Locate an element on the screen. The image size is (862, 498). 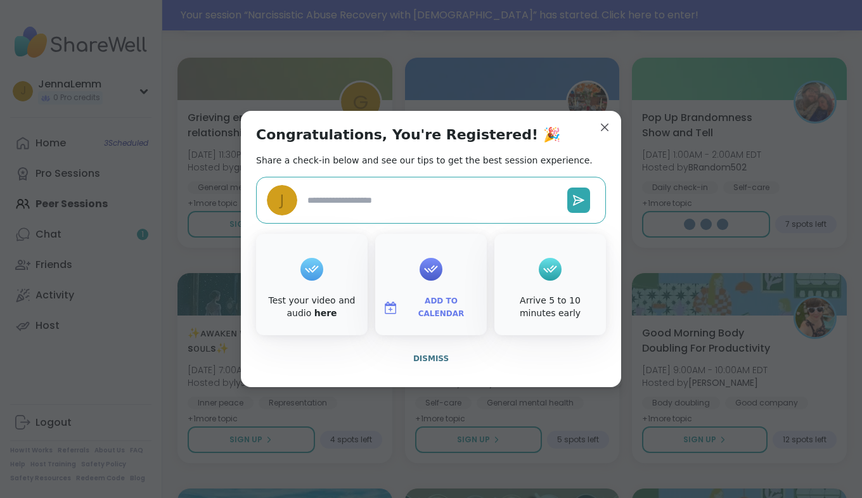
span: Add to Calendar is located at coordinates (441, 308).